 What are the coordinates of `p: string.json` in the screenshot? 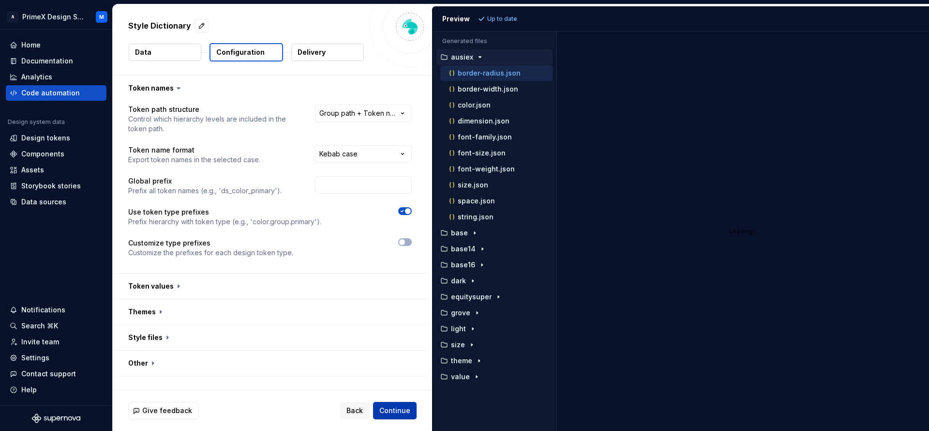 It's located at (476, 217).